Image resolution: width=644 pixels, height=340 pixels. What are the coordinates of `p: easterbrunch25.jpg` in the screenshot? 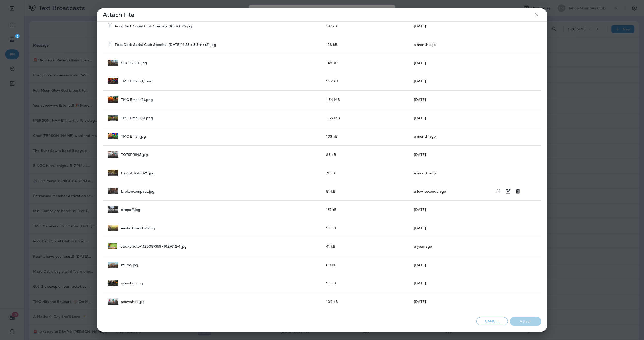 It's located at (138, 228).